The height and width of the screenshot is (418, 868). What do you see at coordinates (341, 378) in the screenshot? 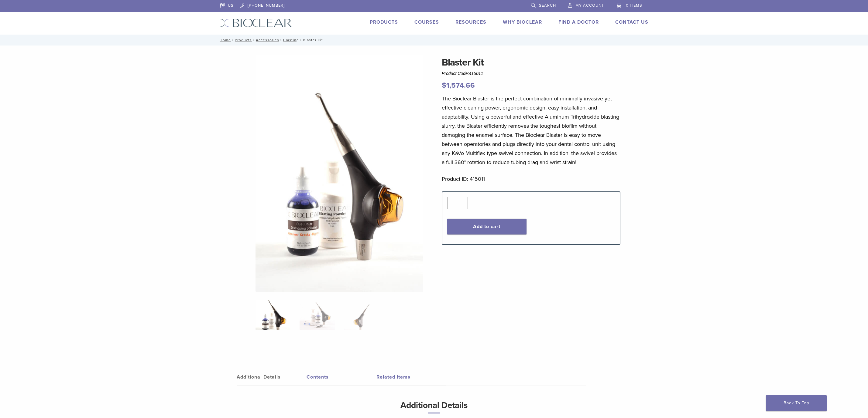
I see `a: Contents` at bounding box center [341, 378].